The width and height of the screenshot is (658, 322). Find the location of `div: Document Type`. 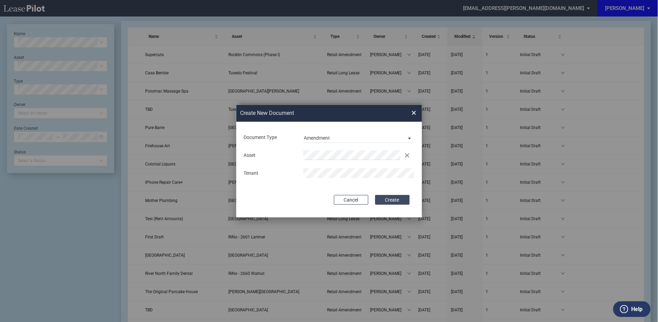

div: Document Type is located at coordinates (269, 138).